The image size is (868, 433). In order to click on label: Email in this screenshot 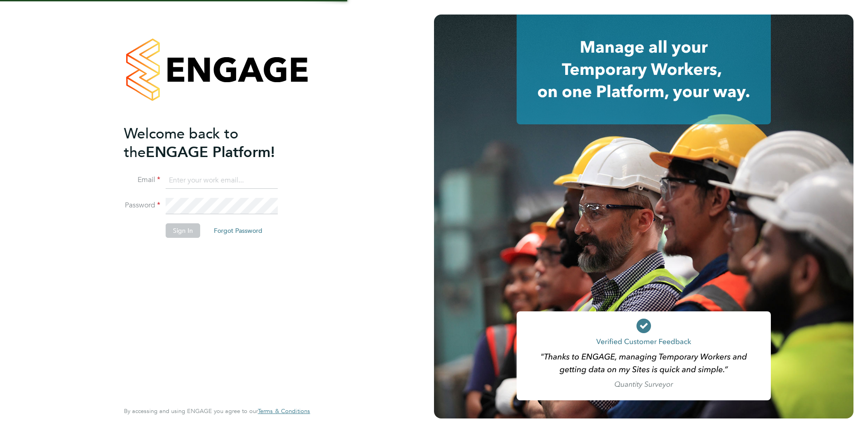, I will do `click(142, 180)`.